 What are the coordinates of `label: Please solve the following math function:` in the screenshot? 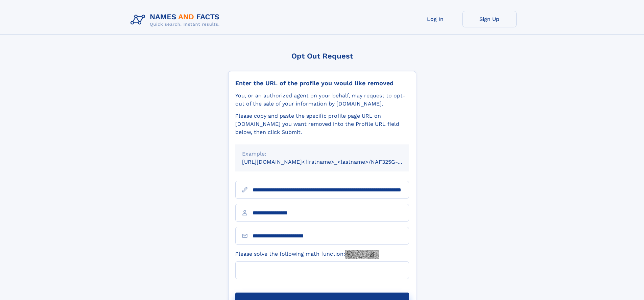 It's located at (307, 254).